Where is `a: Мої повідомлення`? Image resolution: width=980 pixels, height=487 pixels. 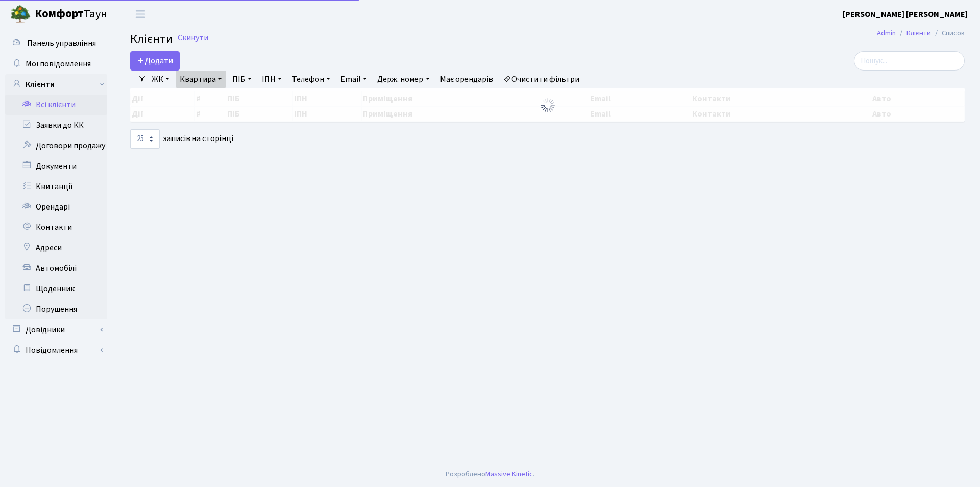
a: Мої повідомлення is located at coordinates (57, 64).